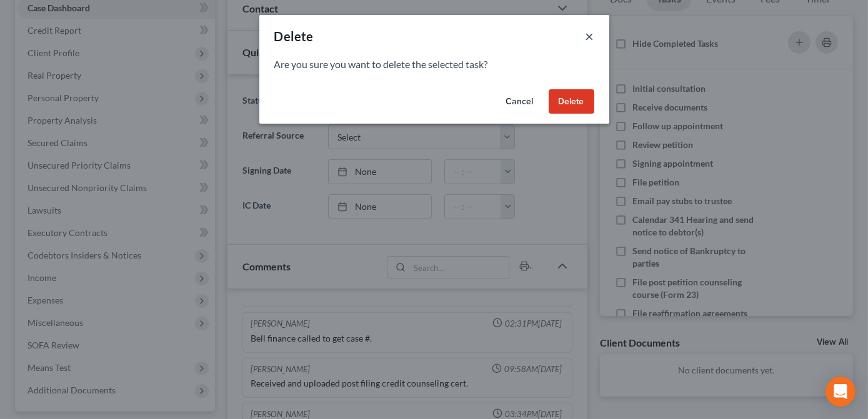 The image size is (868, 419). What do you see at coordinates (434, 64) in the screenshot?
I see `p: Are you sure you want to delete the selected task?` at bounding box center [434, 64].